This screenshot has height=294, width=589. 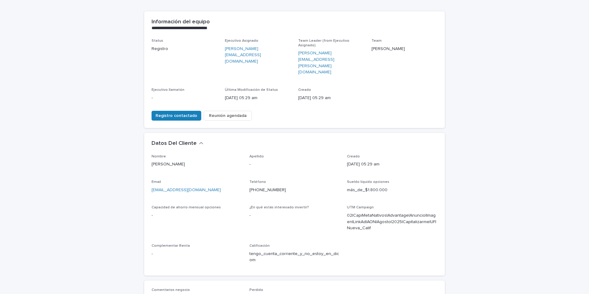 I want to click on p: más_de_$1.800.000, so click(x=392, y=190).